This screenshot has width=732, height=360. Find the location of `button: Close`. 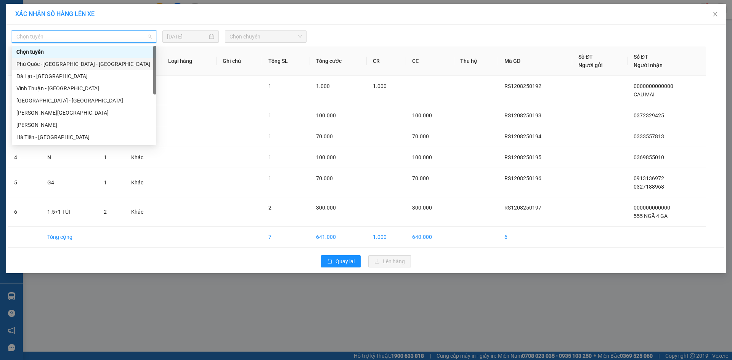

button: Close is located at coordinates (715, 14).